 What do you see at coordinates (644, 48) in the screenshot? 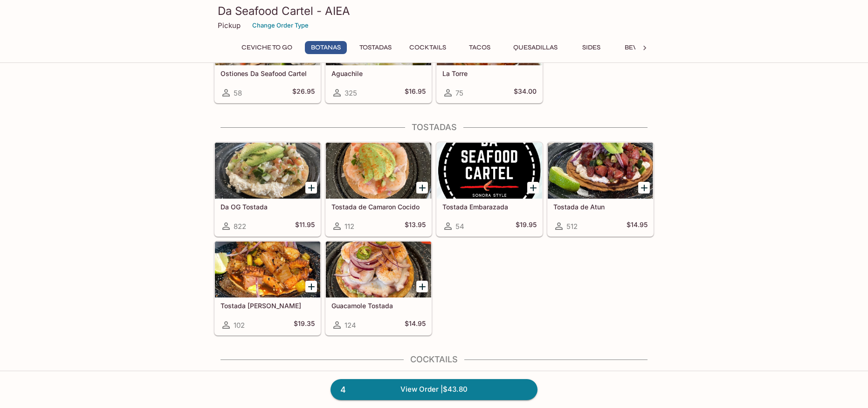
I see `button: Beverages` at bounding box center [644, 48].